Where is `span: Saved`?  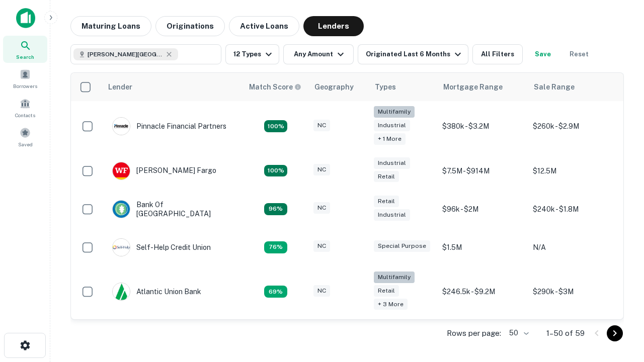
span: Saved is located at coordinates (25, 144).